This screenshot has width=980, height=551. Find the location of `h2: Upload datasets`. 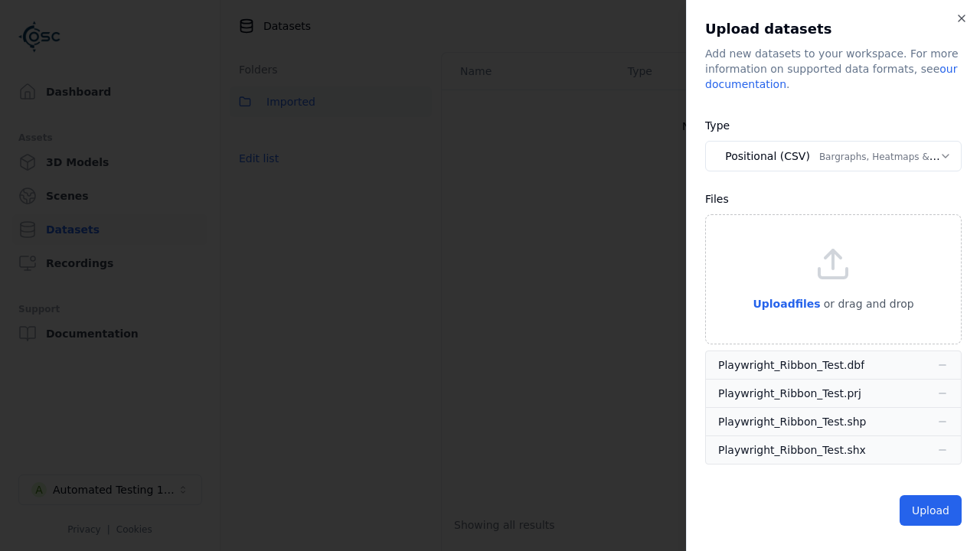

h2: Upload datasets is located at coordinates (834, 29).